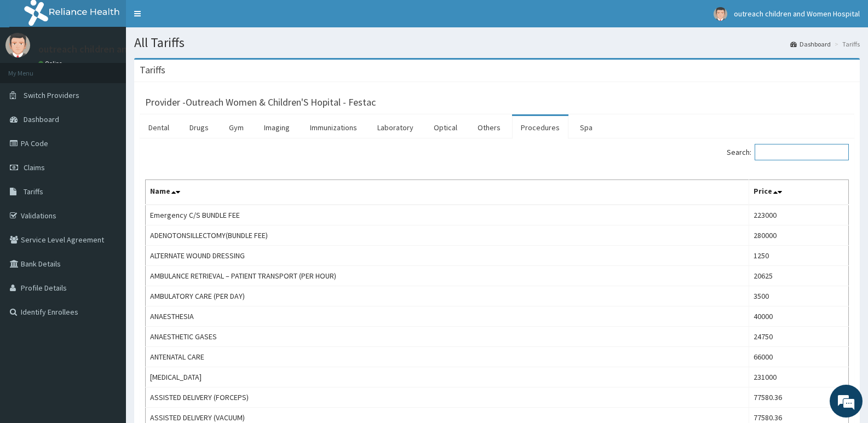  What do you see at coordinates (801, 152) in the screenshot?
I see `input: Search:` at bounding box center [801, 152].